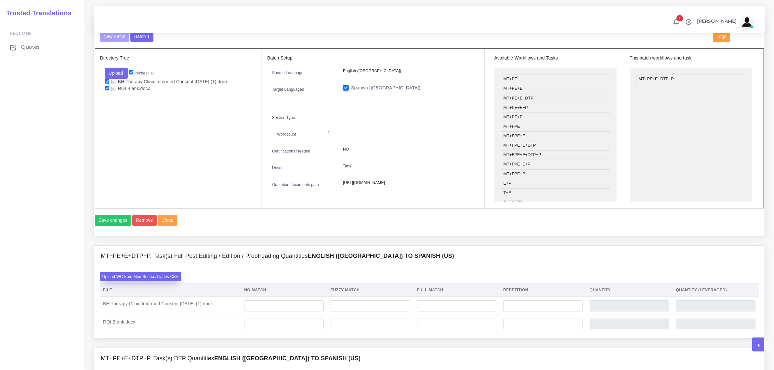 The width and height of the screenshot is (774, 370). I want to click on th: File, so click(170, 290).